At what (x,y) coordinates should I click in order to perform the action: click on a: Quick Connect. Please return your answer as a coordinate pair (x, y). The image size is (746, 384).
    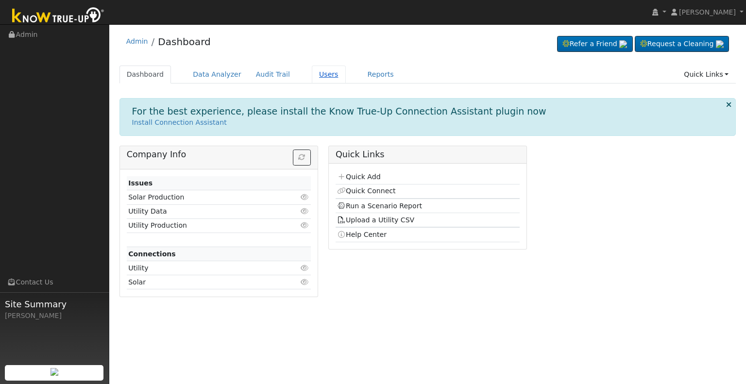
    Looking at the image, I should click on (366, 191).